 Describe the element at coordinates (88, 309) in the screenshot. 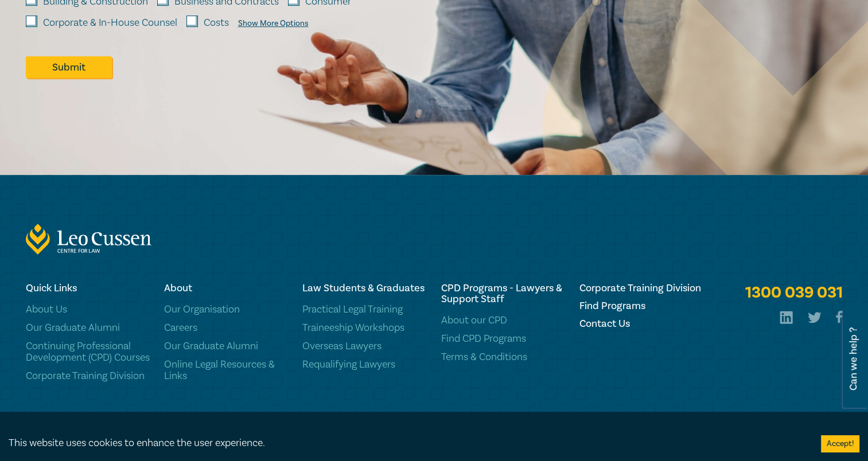

I see `a: About Us` at that location.